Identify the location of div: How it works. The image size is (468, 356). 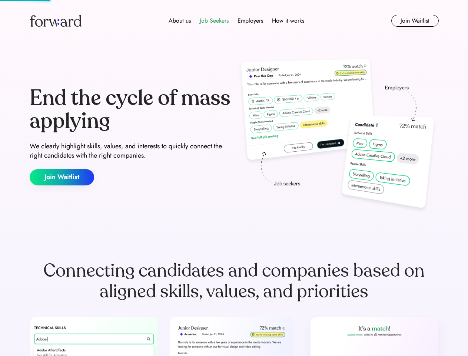
(288, 21).